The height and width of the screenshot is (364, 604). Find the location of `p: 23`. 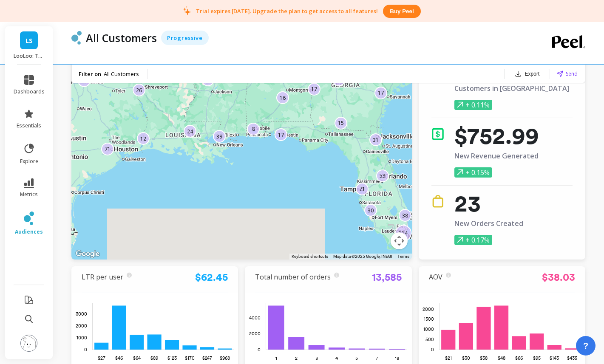

p: 23 is located at coordinates (489, 204).